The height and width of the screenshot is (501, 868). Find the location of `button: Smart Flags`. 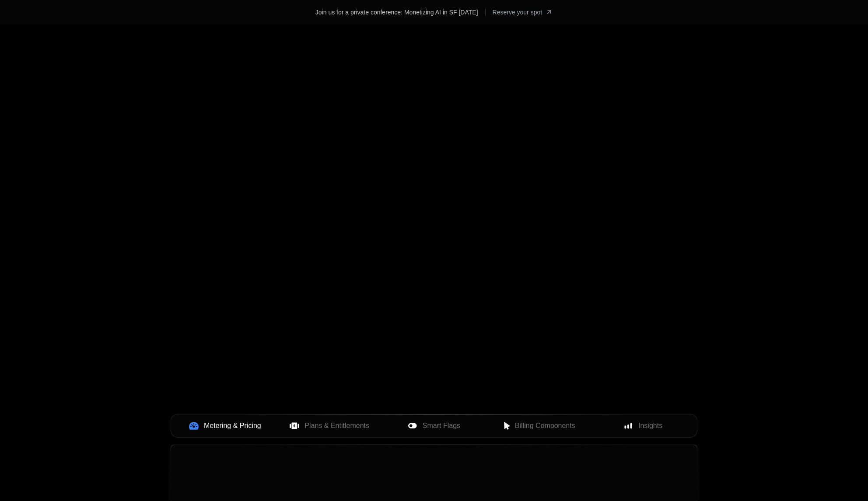

button: Smart Flags is located at coordinates (434, 426).